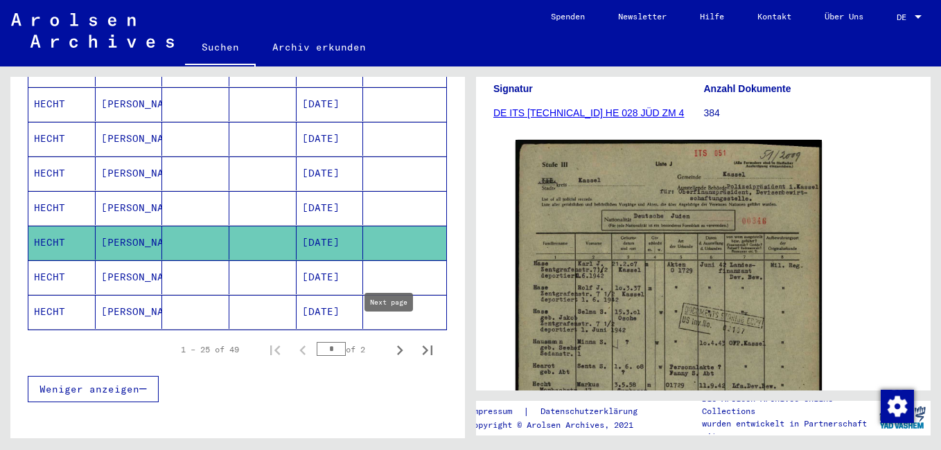  What do you see at coordinates (400, 350) in the screenshot?
I see `button: Next page` at bounding box center [400, 350].